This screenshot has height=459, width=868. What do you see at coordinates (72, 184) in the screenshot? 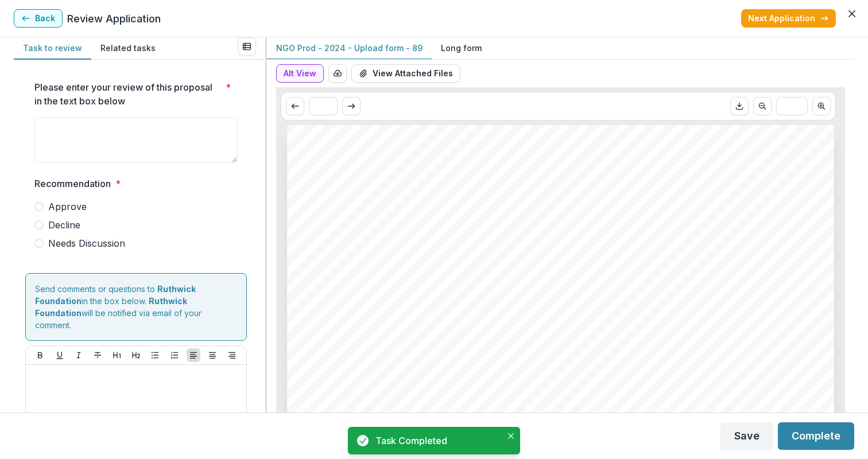
I see `p: Recommendation` at bounding box center [72, 184].